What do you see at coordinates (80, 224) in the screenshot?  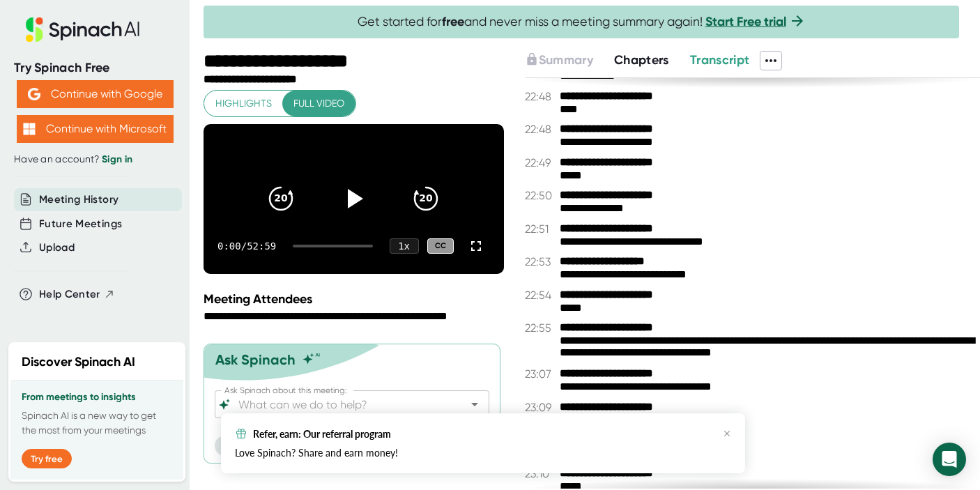 I see `button: Future Meetings` at bounding box center [80, 224].